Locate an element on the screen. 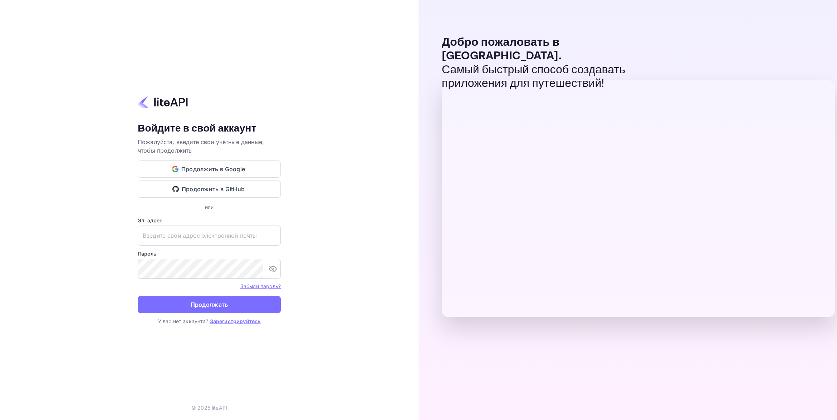 The height and width of the screenshot is (420, 837). p: © 2025 liteAPI is located at coordinates (209, 408).